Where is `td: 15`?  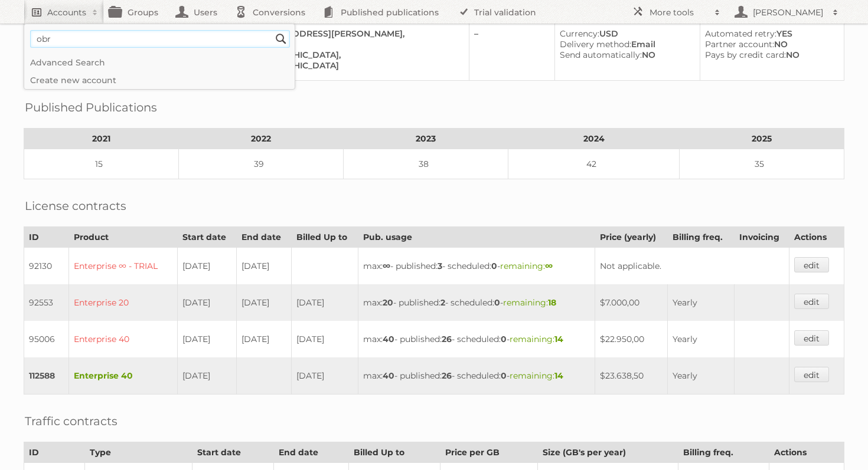
td: 15 is located at coordinates (102, 164).